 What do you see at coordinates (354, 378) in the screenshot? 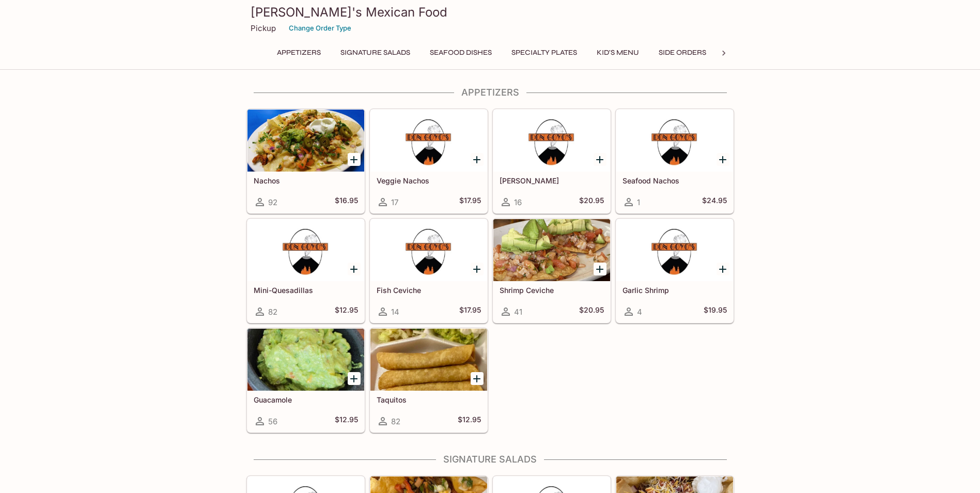
I see `button: Add Guacamole` at bounding box center [354, 378].